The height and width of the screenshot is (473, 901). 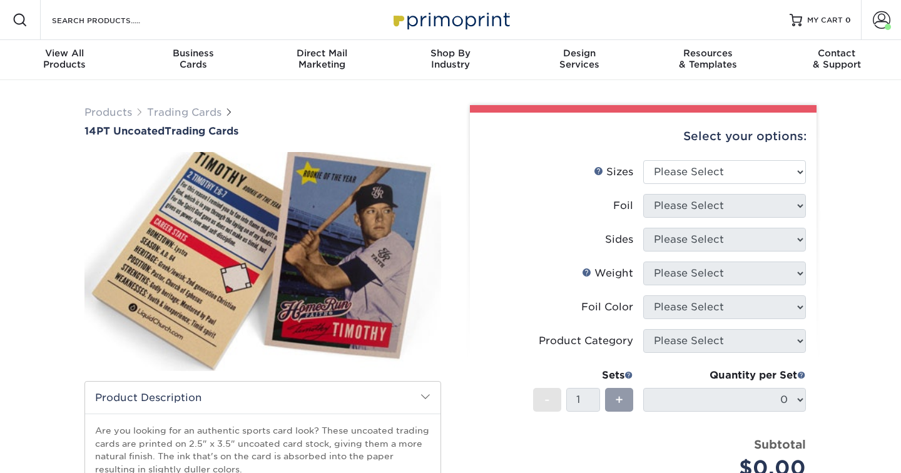 I want to click on div: Product Category, so click(x=586, y=341).